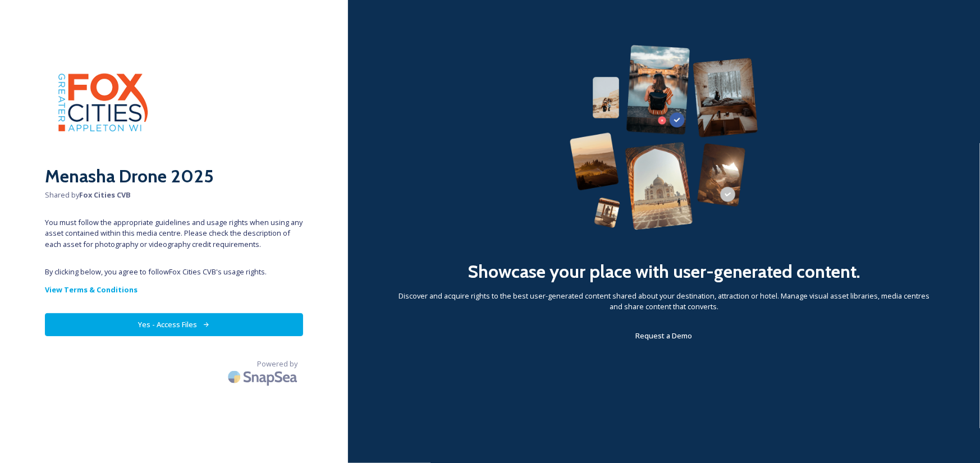 The height and width of the screenshot is (463, 980). What do you see at coordinates (174, 176) in the screenshot?
I see `h2: Menasha Drone 2025` at bounding box center [174, 176].